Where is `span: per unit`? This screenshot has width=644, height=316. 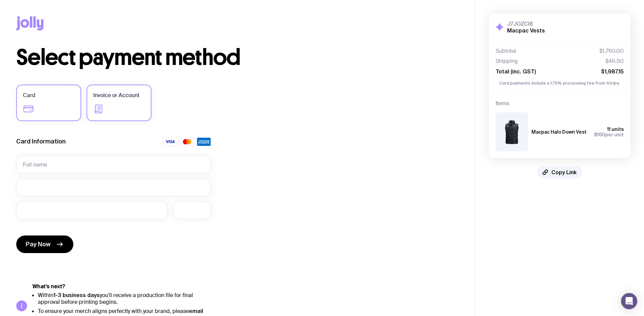 span: per unit is located at coordinates (608, 135).